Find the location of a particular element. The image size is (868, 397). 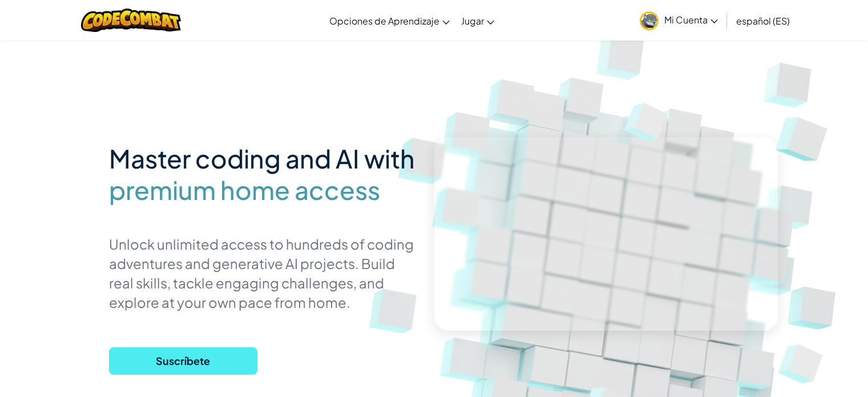

span: Jugar is located at coordinates (472, 21).